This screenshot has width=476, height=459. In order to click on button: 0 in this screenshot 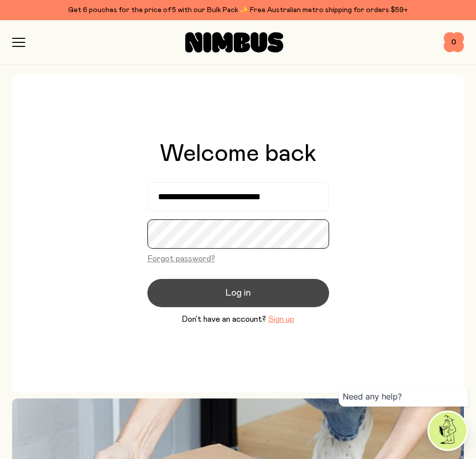, I will do `click(453, 43)`.